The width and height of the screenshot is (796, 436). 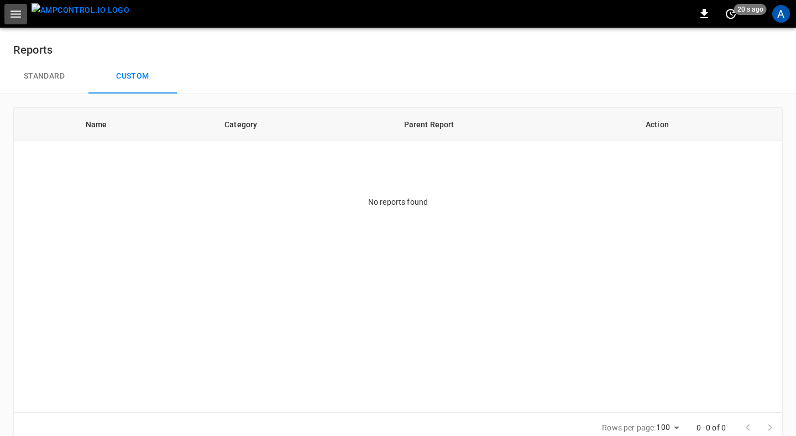 What do you see at coordinates (711, 427) in the screenshot?
I see `p: 0–0 of 0` at bounding box center [711, 427].